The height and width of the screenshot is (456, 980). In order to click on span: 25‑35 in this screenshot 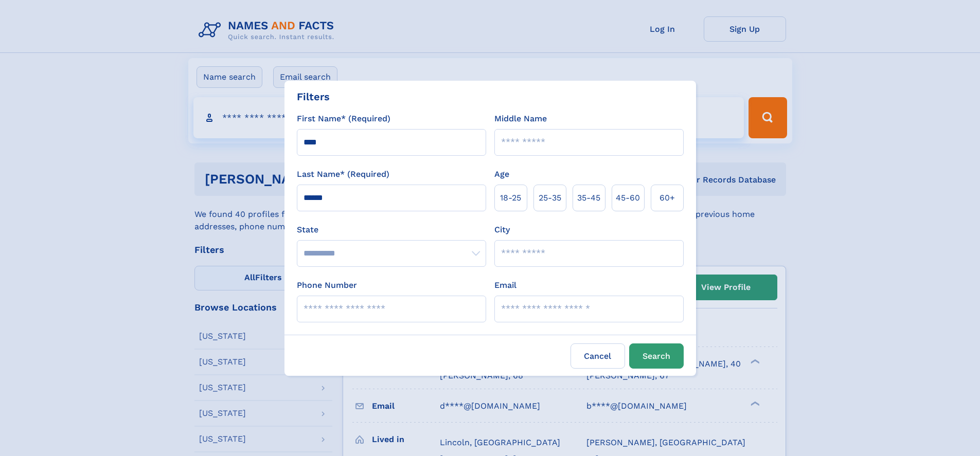, I will do `click(550, 198)`.